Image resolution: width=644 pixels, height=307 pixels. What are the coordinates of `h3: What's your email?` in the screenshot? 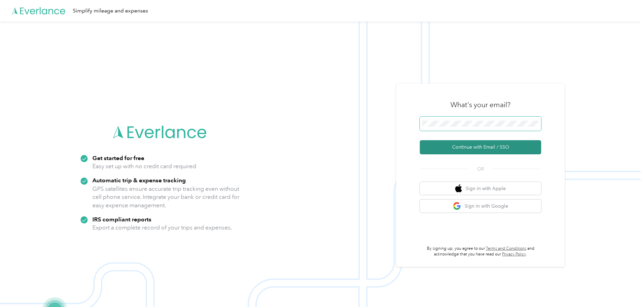 It's located at (481, 105).